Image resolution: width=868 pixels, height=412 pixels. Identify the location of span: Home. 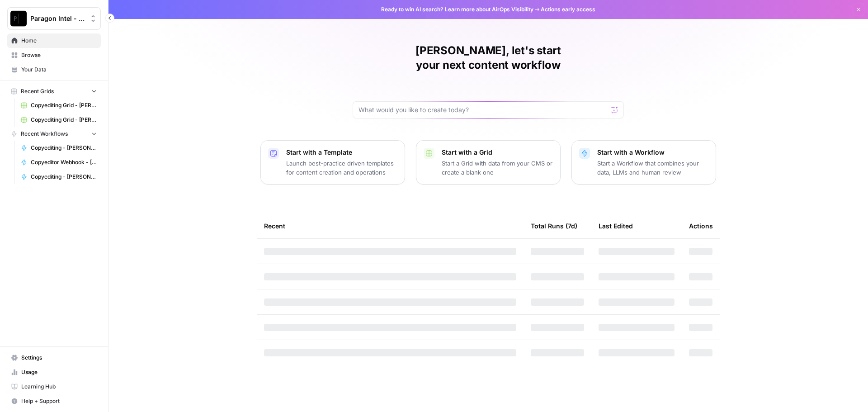
(59, 41).